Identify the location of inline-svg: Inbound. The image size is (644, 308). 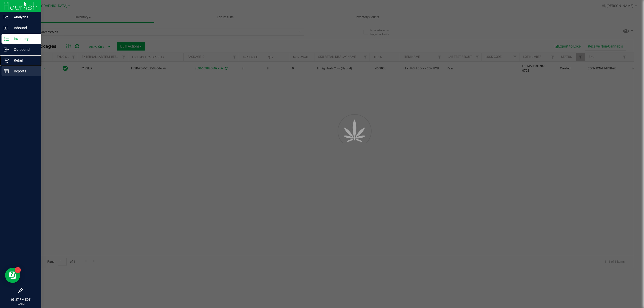
(6, 28).